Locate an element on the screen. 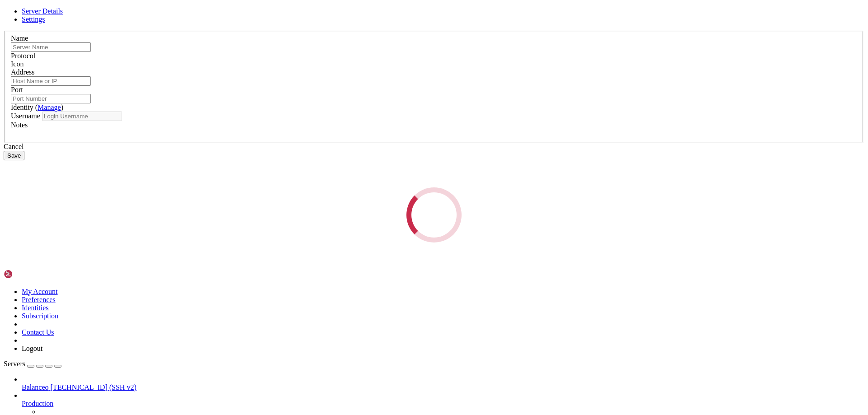  span: Balanceo is located at coordinates (35, 387).